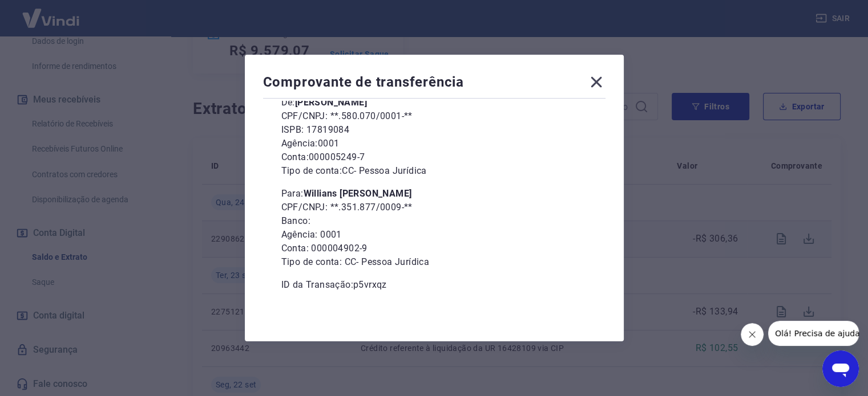 The width and height of the screenshot is (868, 396). What do you see at coordinates (434, 208) in the screenshot?
I see `p: CPF/CNPJ: **.351.877/0009-**` at bounding box center [434, 208].